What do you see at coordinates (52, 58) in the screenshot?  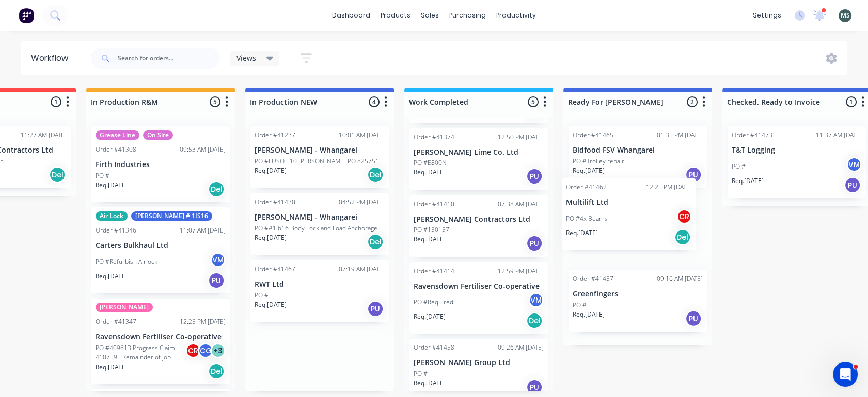 I see `div: Workflow` at bounding box center [52, 58].